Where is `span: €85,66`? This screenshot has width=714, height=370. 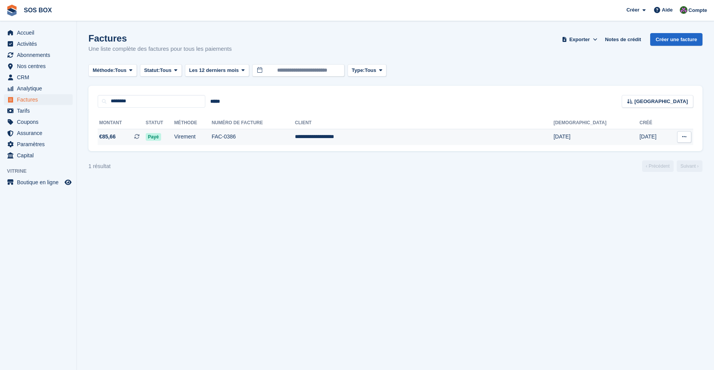 span: €85,66 is located at coordinates (107, 136).